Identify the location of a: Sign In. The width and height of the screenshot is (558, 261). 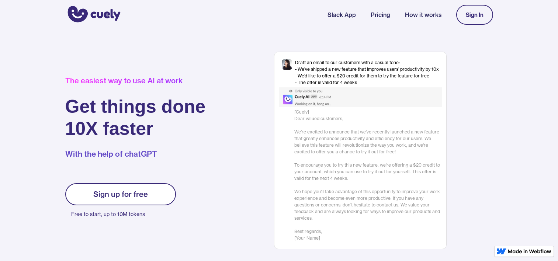
(475, 15).